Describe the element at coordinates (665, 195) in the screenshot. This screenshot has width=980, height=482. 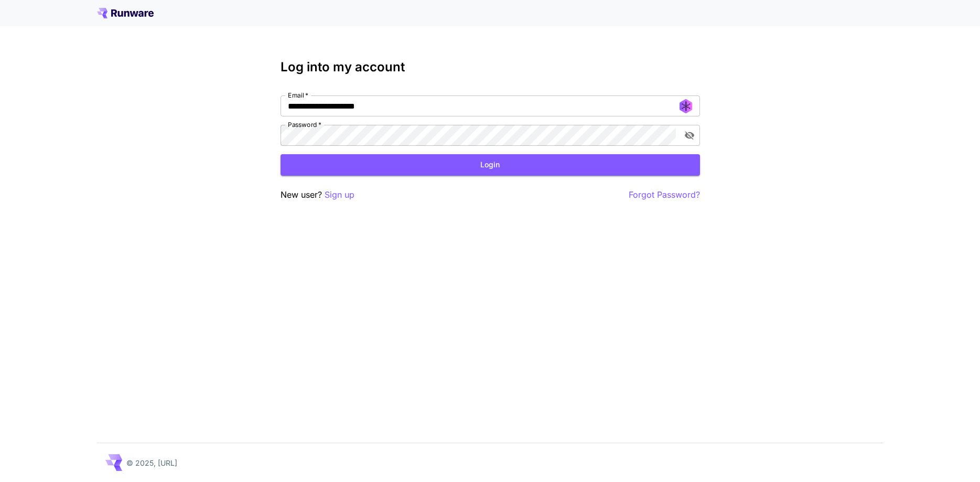
I see `p: Forgot Password?` at that location.